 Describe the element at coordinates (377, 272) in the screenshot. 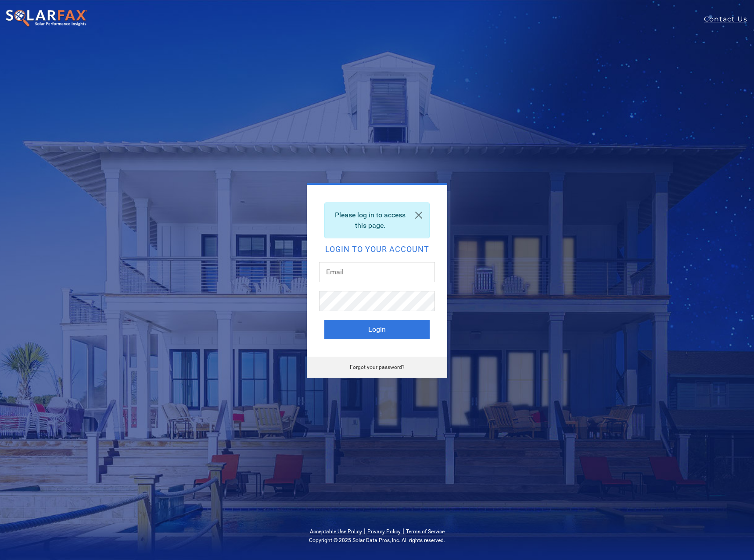

I see `input: Email` at that location.